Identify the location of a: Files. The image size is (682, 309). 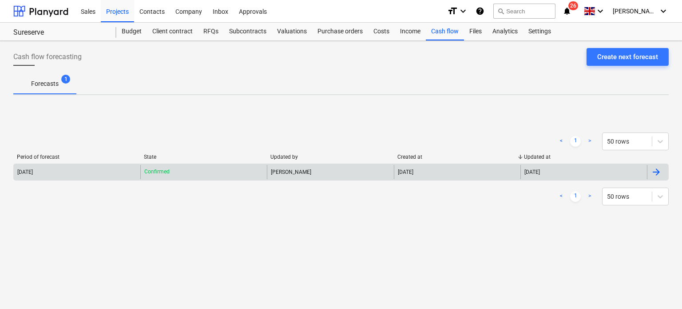
(475, 32).